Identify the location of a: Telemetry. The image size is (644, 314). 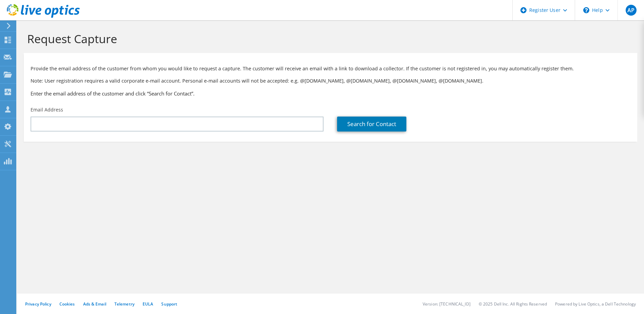
(124, 304).